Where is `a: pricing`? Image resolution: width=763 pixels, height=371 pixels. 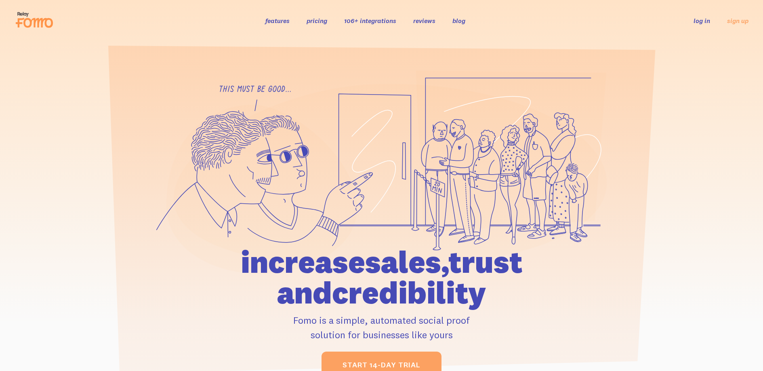 a: pricing is located at coordinates (317, 21).